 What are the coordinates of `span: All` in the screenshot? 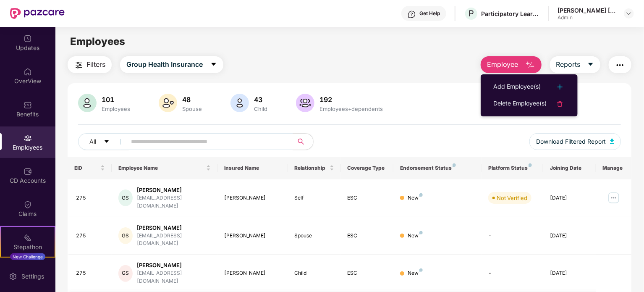 It's located at (93, 141).